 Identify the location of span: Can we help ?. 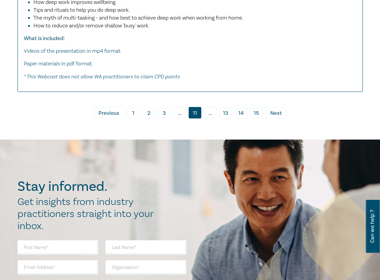
(372, 226).